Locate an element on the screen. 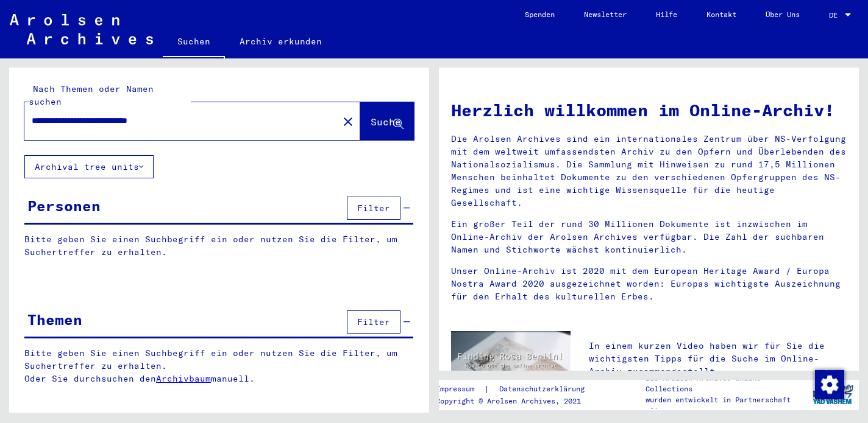 This screenshot has width=868, height=423. p: Die Arolsen Archives Online-Collections is located at coordinates (726, 384).